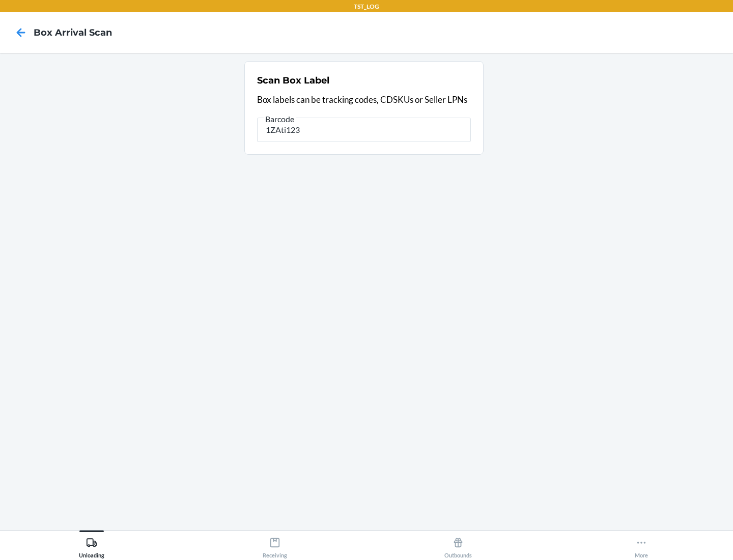 The height and width of the screenshot is (560, 733). Describe the element at coordinates (275, 544) in the screenshot. I see `button: Receiving` at that location.